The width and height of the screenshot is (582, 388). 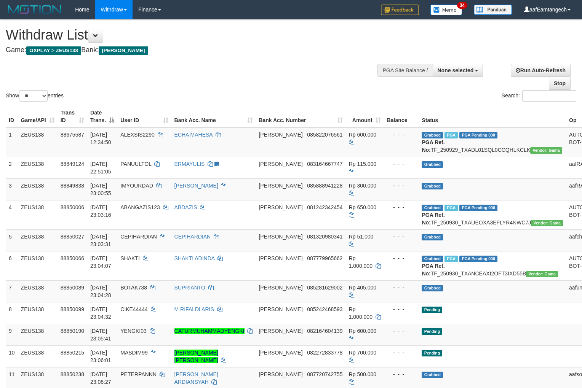 What do you see at coordinates (324, 375) in the screenshot?
I see `span: Copy 087720742755 to clipboard` at bounding box center [324, 375].